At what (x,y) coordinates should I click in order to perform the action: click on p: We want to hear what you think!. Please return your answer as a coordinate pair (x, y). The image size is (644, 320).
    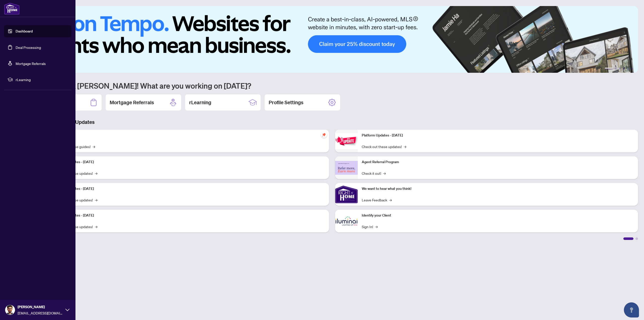
    Looking at the image, I should click on (498, 189).